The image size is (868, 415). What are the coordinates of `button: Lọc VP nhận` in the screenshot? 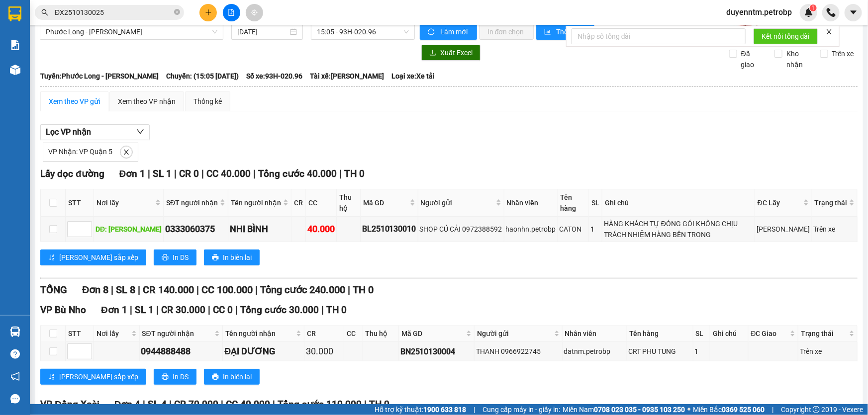 It's located at (95, 132).